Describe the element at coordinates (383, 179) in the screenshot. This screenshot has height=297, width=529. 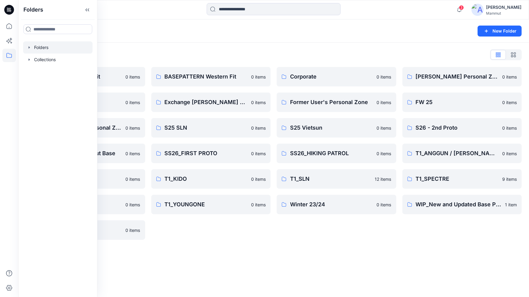
I see `p: 12 items` at that location.